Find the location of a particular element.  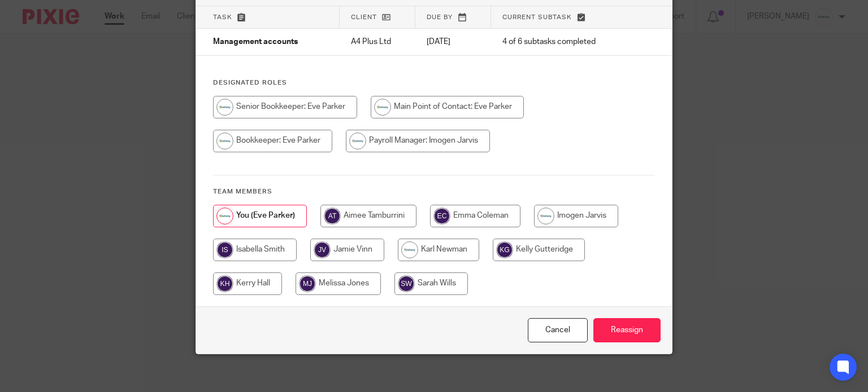

td: 4 of 6 subtasks completed is located at coordinates (561, 42).